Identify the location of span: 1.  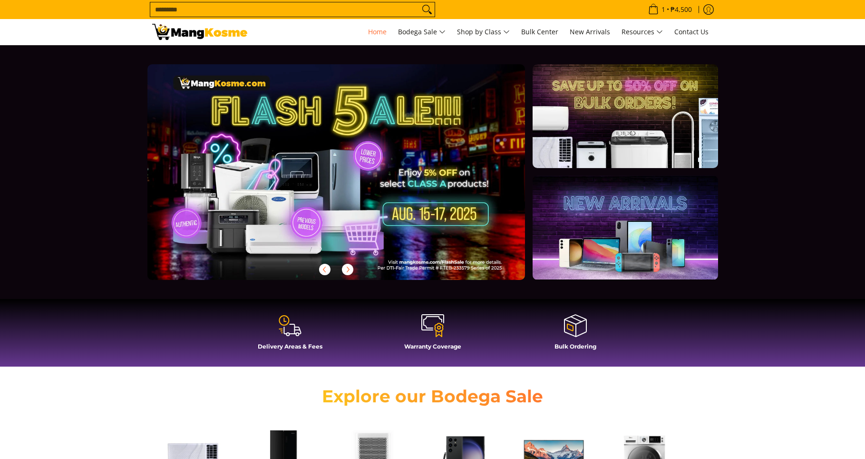
(664, 10).